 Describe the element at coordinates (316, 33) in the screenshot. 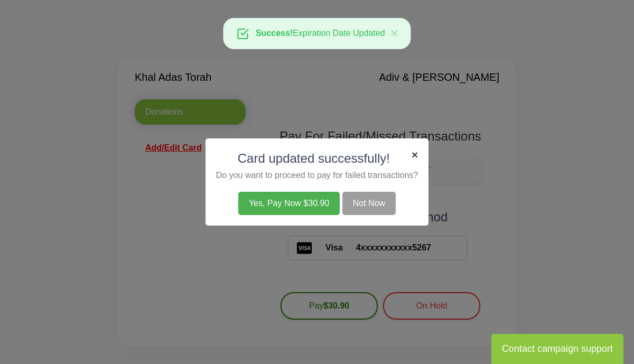

I see `div: Expiration Date Updated` at that location.